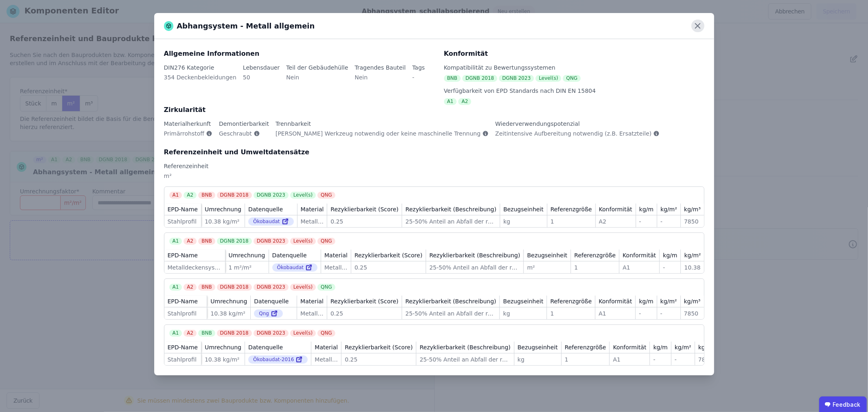  Describe the element at coordinates (200, 68) in the screenshot. I see `div: DIN276 Kategorie` at that location.